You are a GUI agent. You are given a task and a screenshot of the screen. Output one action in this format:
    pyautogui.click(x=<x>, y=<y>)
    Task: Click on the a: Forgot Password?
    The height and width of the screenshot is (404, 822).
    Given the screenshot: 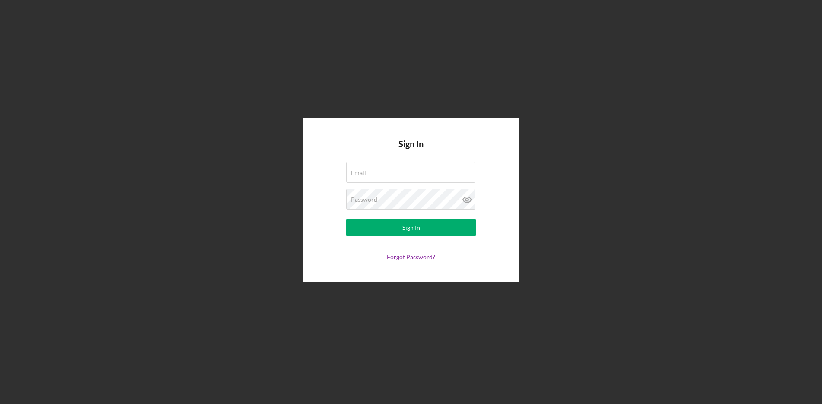 What is the action you would take?
    pyautogui.click(x=411, y=257)
    